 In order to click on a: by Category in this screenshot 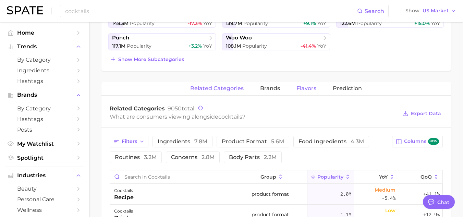, I will do `click(45, 108)`.